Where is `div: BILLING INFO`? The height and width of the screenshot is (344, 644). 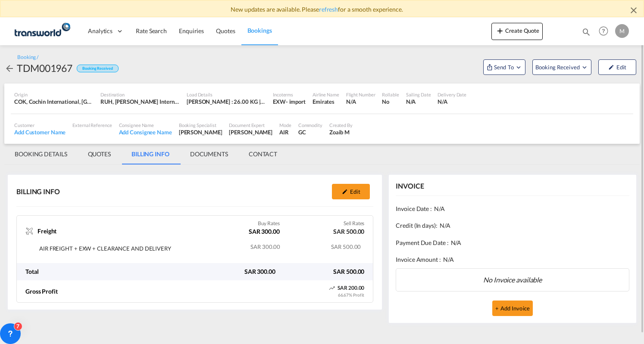
div: BILLING INFO is located at coordinates (38, 191).